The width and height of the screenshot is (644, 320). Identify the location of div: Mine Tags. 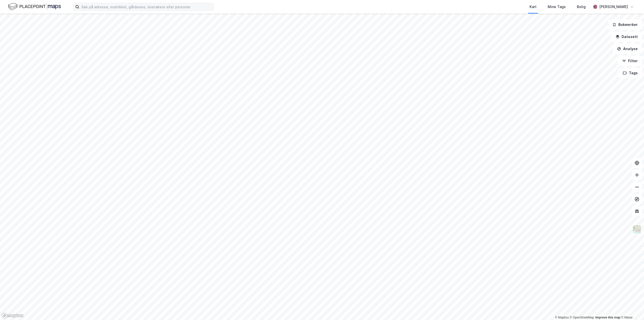
(557, 7).